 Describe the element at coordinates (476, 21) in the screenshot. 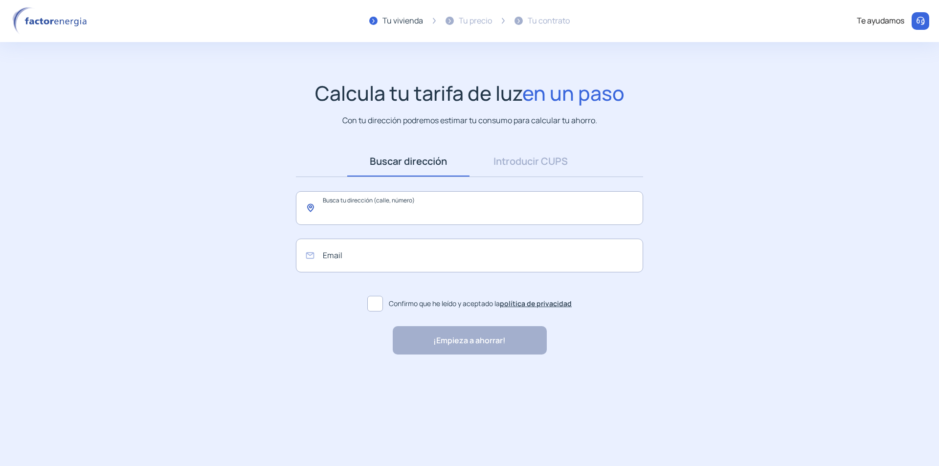

I see `div: Tu precio` at that location.